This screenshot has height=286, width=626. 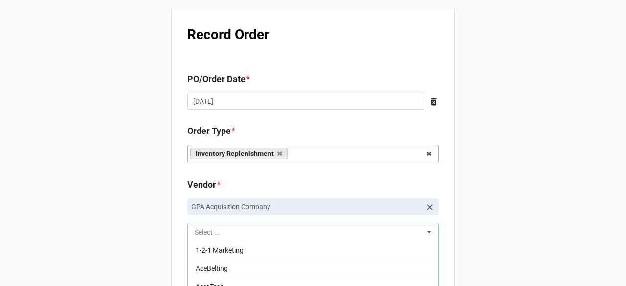 What do you see at coordinates (228, 34) in the screenshot?
I see `b: Record Order` at bounding box center [228, 34].